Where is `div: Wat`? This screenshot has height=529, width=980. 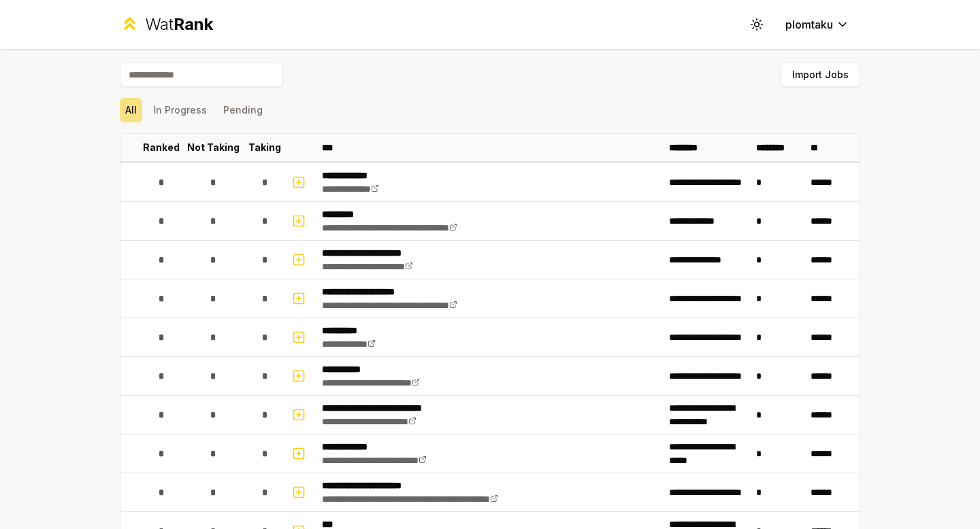
div: Wat is located at coordinates (179, 25).